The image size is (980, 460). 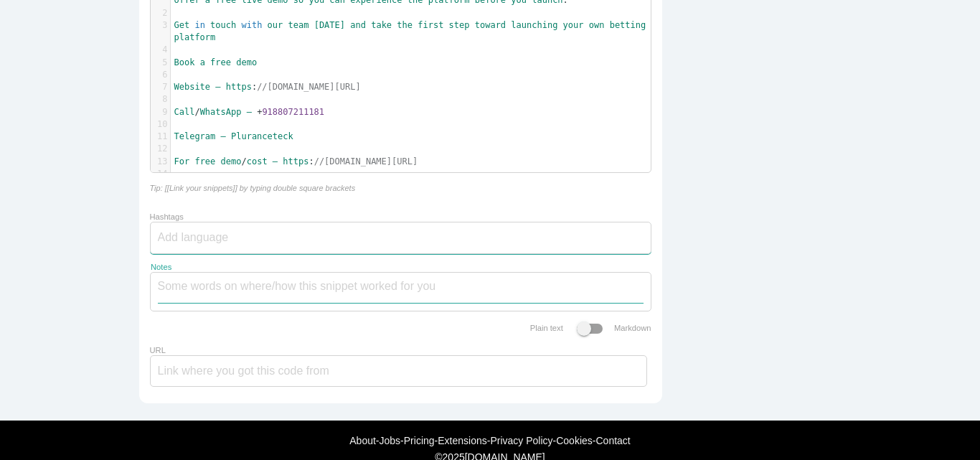 I want to click on span: toward, so click(x=490, y=25).